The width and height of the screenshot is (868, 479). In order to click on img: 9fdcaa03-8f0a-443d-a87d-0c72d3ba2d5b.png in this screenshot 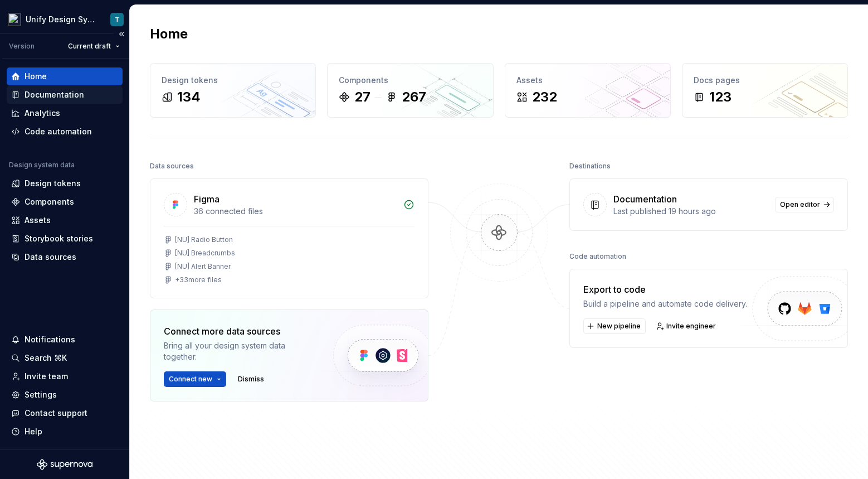, I will do `click(15, 19)`.